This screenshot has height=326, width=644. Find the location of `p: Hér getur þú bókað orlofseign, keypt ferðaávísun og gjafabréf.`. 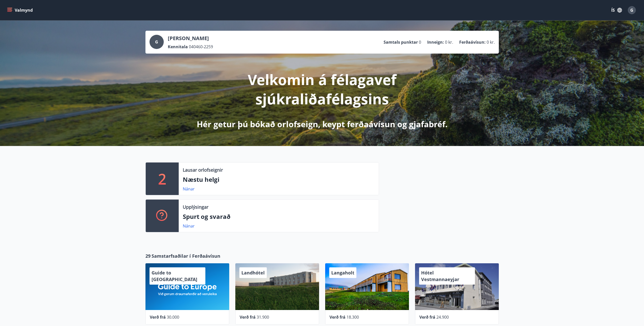

p: Hér getur þú bókað orlofseign, keypt ferðaávísun og gjafabréf. is located at coordinates (322, 124).